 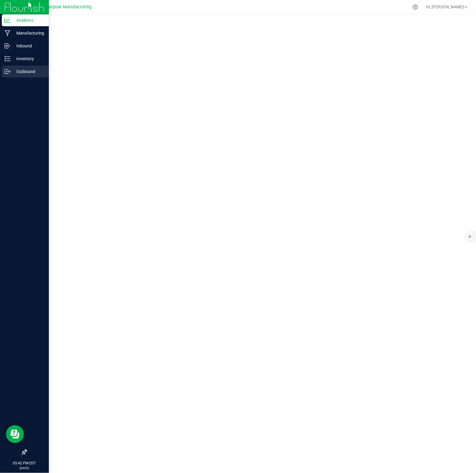 What do you see at coordinates (25, 463) in the screenshot?
I see `p: 05:42 PM EDT` at bounding box center [25, 463].